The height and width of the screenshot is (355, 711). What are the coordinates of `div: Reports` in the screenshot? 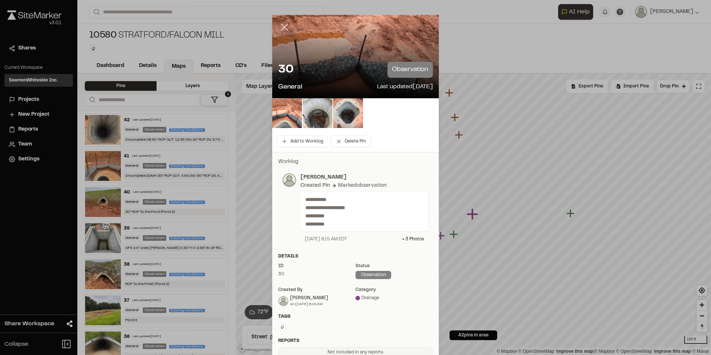 It's located at (356, 341).